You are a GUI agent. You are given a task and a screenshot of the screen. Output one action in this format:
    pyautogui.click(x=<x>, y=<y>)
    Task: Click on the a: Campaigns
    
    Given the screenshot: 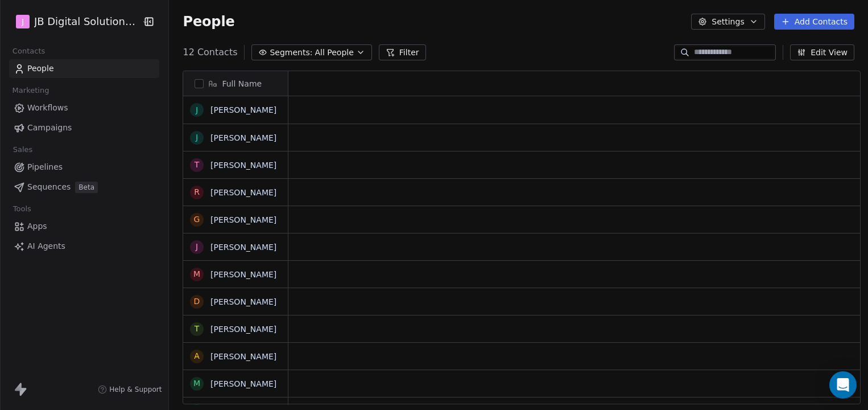 What is the action you would take?
    pyautogui.click(x=84, y=128)
    